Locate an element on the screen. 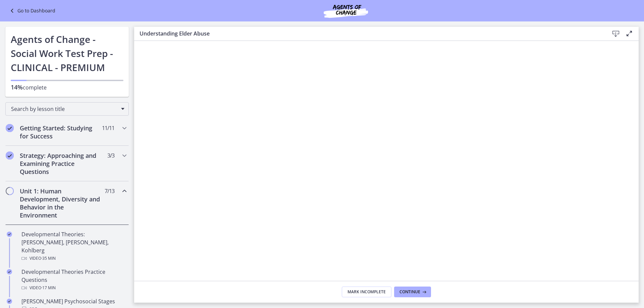  span: Search by lesson title is located at coordinates (64, 109).